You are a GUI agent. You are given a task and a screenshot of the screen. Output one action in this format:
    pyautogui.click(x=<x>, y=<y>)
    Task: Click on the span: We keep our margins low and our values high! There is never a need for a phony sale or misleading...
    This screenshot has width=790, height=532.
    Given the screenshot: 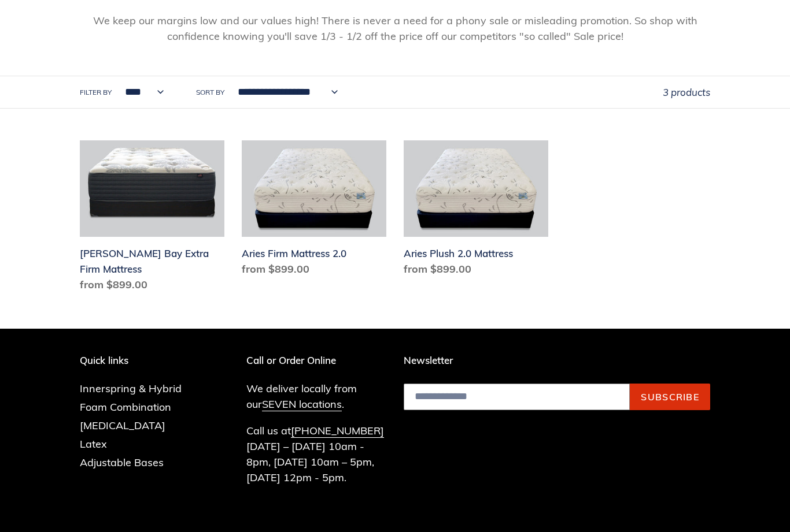 What is the action you would take?
    pyautogui.click(x=395, y=28)
    